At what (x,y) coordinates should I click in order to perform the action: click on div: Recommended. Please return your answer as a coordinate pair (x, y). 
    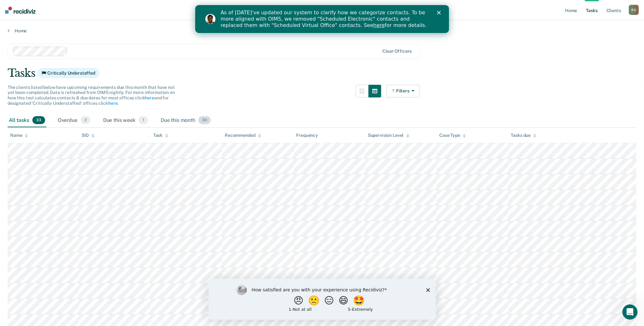
    Looking at the image, I should click on (243, 135).